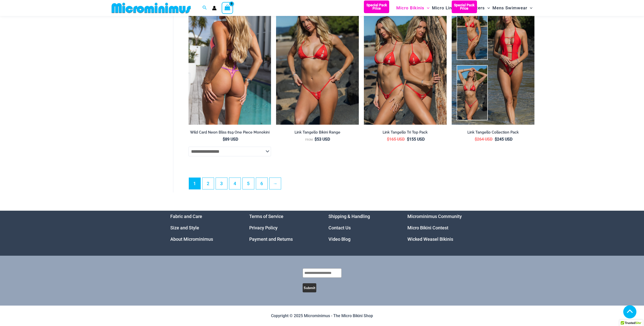  I want to click on a: Size and Style, so click(185, 227).